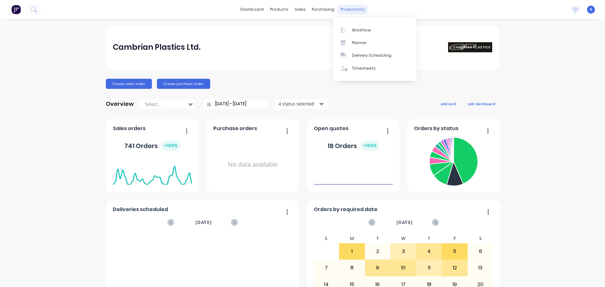 This screenshot has width=605, height=287. What do you see at coordinates (378, 268) in the screenshot?
I see `div: 9` at bounding box center [378, 268].